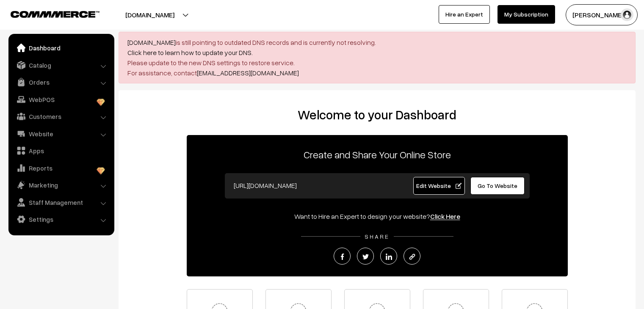 Image resolution: width=644 pixels, height=309 pixels. Describe the element at coordinates (55, 14) in the screenshot. I see `img: COMMMERCE` at that location.